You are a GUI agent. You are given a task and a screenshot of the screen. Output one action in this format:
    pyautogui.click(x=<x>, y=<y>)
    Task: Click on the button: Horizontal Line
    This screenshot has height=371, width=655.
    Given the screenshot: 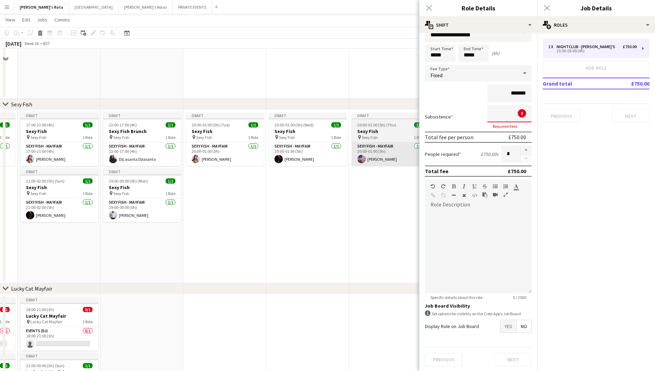 What is the action you would take?
    pyautogui.click(x=453, y=195)
    